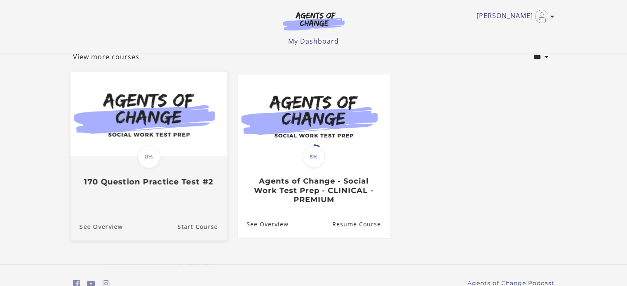 Image resolution: width=627 pixels, height=286 pixels. What do you see at coordinates (96, 227) in the screenshot?
I see `a: 170 Question Practice Test #2: See Overview` at bounding box center [96, 227].